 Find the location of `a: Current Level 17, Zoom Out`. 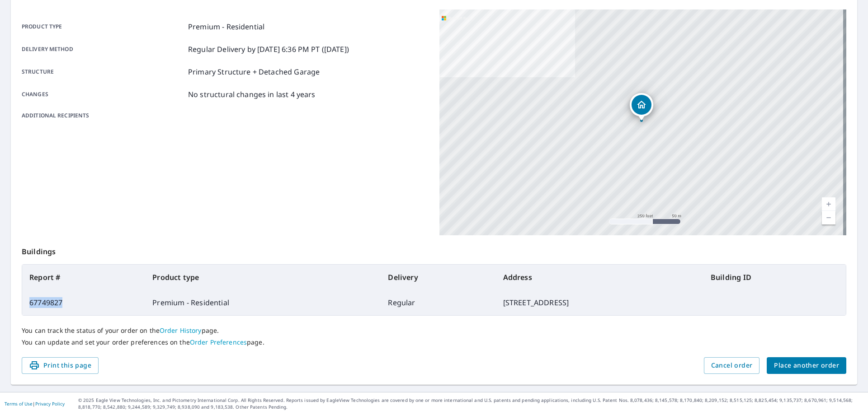

a: Current Level 17, Zoom Out is located at coordinates (828, 218).